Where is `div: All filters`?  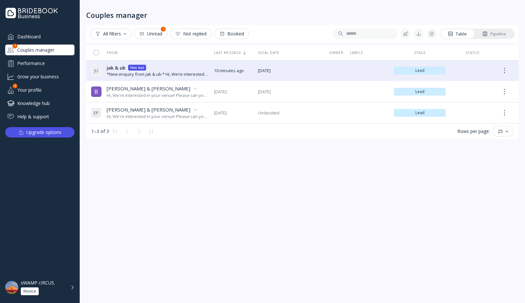 div: All filters is located at coordinates (111, 34).